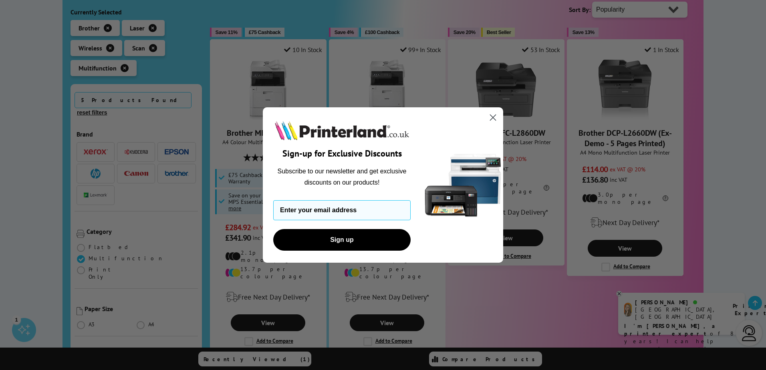 The height and width of the screenshot is (370, 766). Describe the element at coordinates (342, 210) in the screenshot. I see `input: Enter your email address` at that location.